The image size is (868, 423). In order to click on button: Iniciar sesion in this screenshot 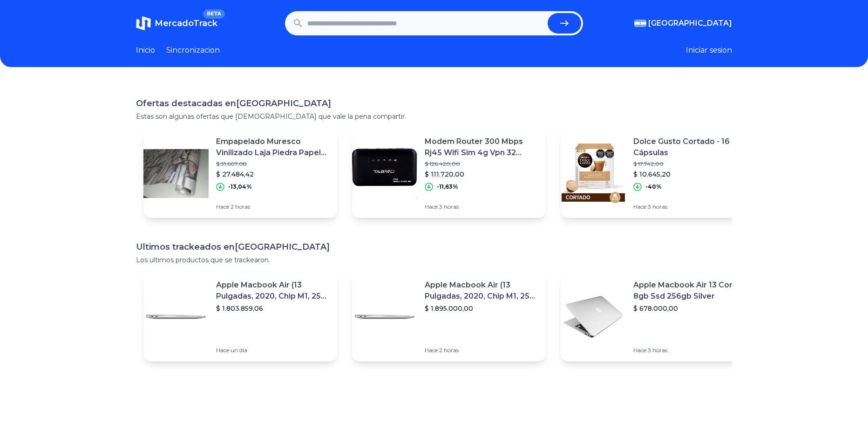, I will do `click(709, 51)`.